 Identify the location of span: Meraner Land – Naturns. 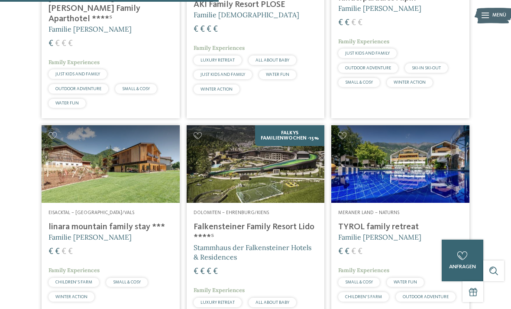
(369, 213).